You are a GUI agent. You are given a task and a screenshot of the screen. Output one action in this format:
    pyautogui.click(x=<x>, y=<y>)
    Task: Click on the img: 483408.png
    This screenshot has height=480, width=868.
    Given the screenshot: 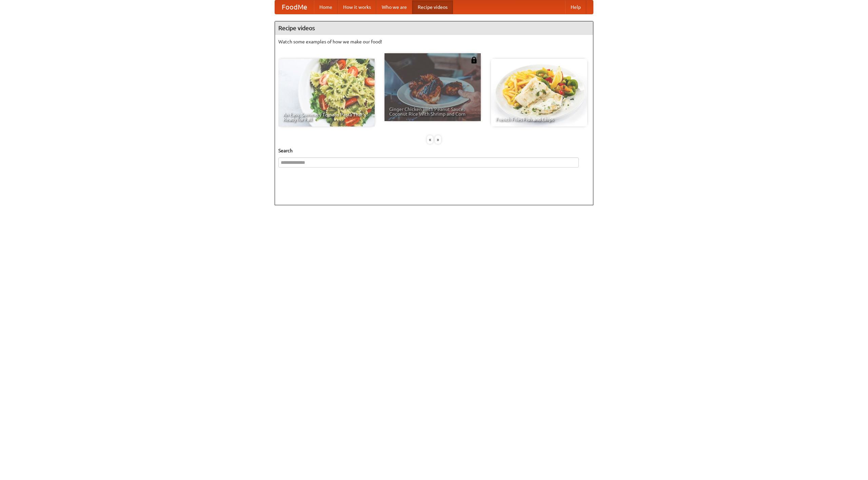 What is the action you would take?
    pyautogui.click(x=474, y=60)
    